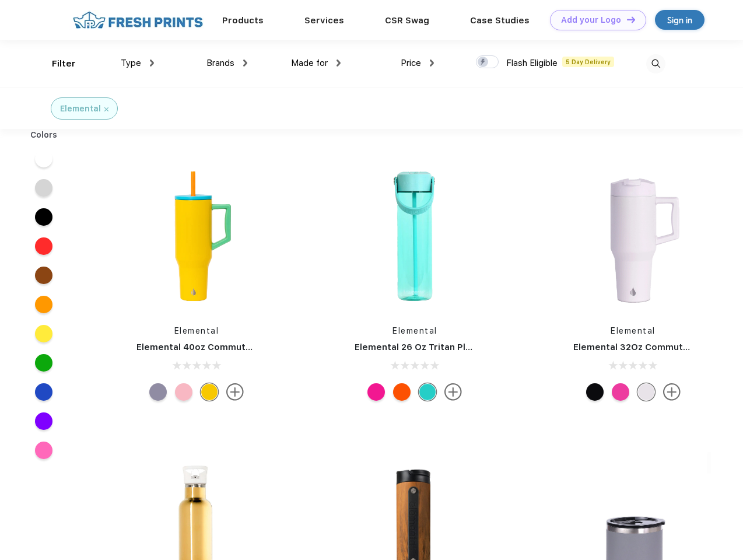 The height and width of the screenshot is (560, 743). What do you see at coordinates (243, 20) in the screenshot?
I see `a: Products` at bounding box center [243, 20].